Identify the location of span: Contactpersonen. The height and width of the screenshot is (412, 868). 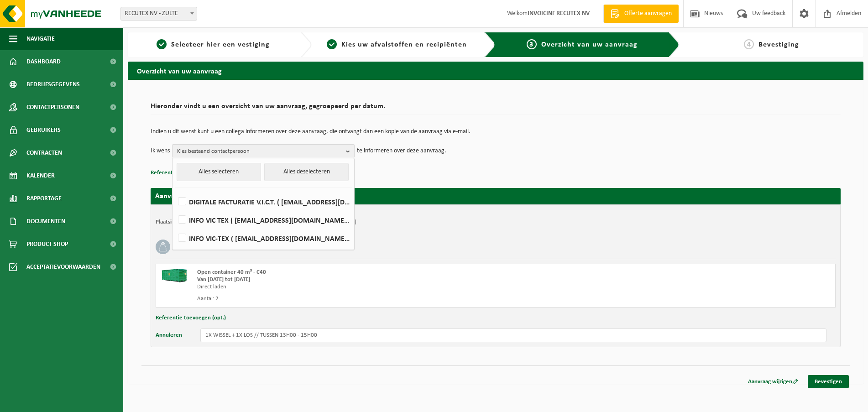
(53, 107).